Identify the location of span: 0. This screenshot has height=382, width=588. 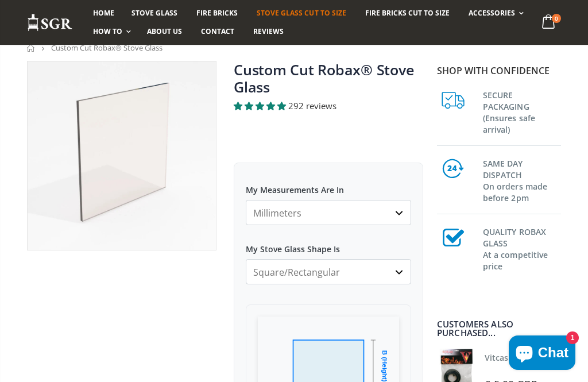
(557, 18).